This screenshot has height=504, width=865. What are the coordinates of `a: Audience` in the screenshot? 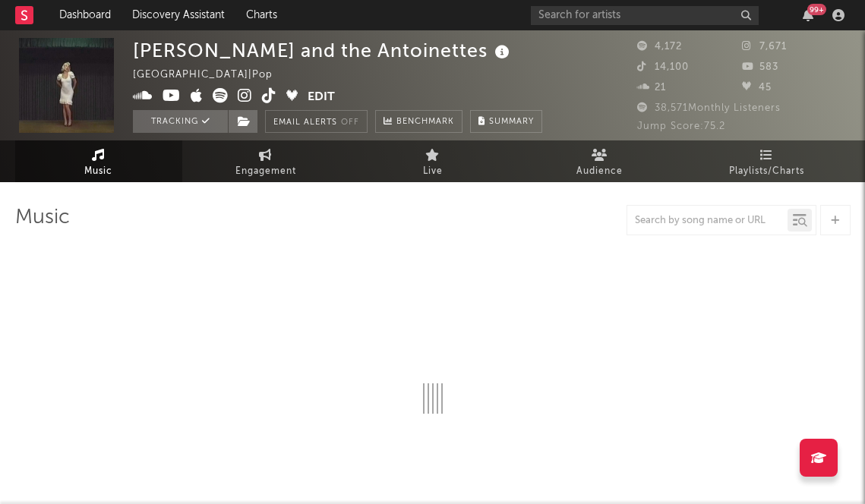 It's located at (599, 161).